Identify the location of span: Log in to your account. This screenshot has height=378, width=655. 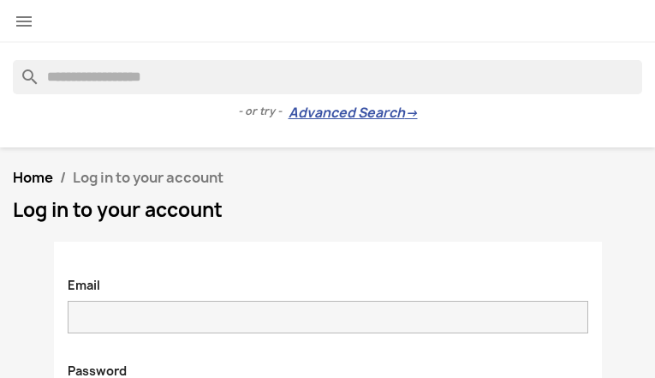
(148, 177).